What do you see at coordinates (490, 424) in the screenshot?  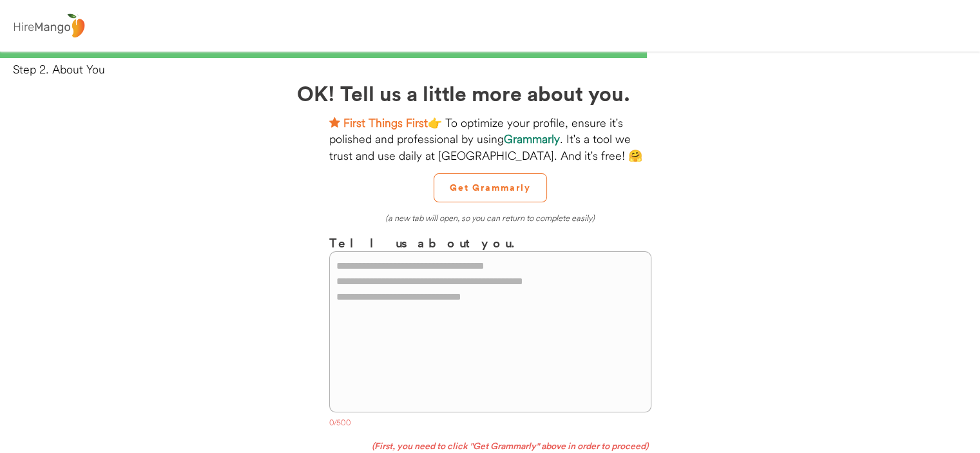 I see `div: 0/500` at bounding box center [490, 424].